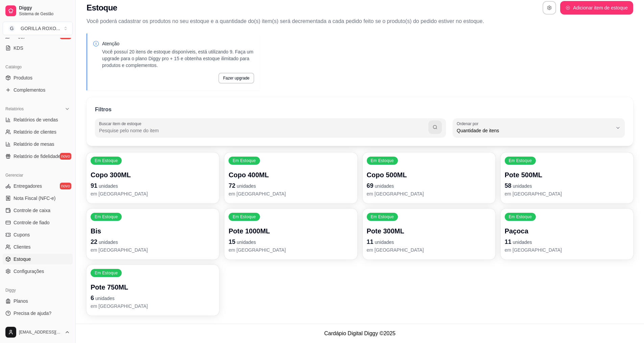  Describe the element at coordinates (40, 28) in the screenshot. I see `div: GORILLA ROXO ...` at that location.